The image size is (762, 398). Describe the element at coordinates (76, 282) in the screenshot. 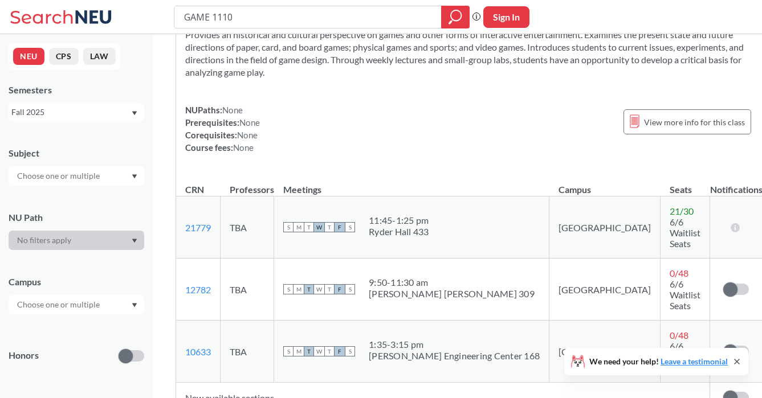

I see `div: Campus` at that location.